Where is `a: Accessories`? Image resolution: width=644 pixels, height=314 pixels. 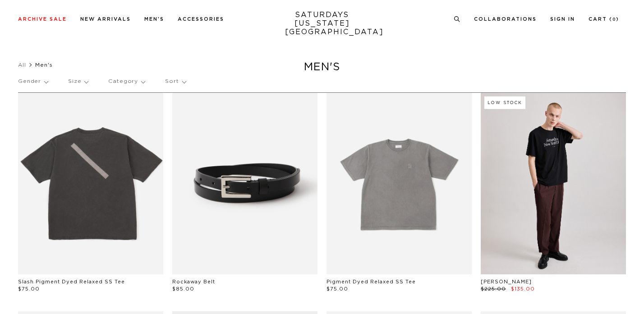 a: Accessories is located at coordinates (201, 19).